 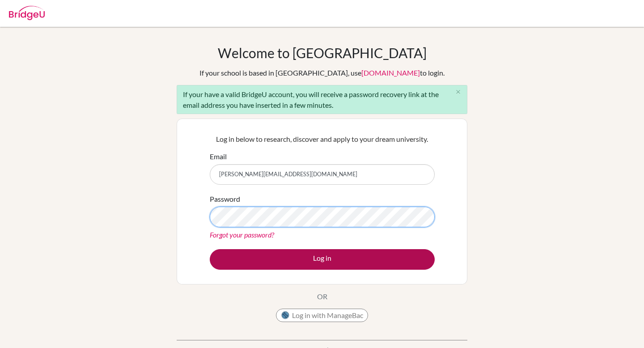 I want to click on p: OR, so click(x=322, y=296).